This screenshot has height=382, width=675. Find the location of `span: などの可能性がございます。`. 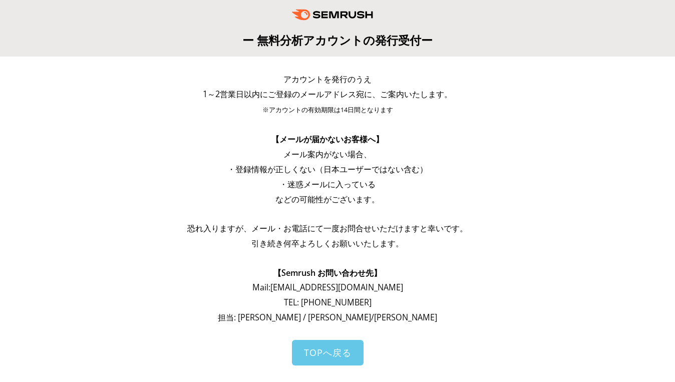

span: などの可能性がございます。 is located at coordinates (328, 199).